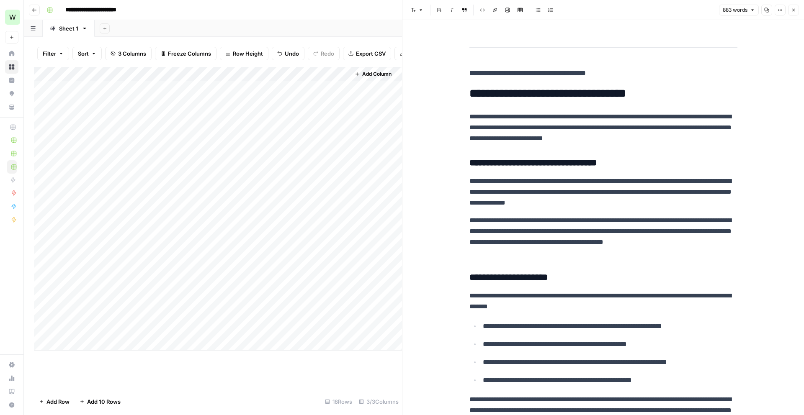  I want to click on span: Add Row, so click(58, 402).